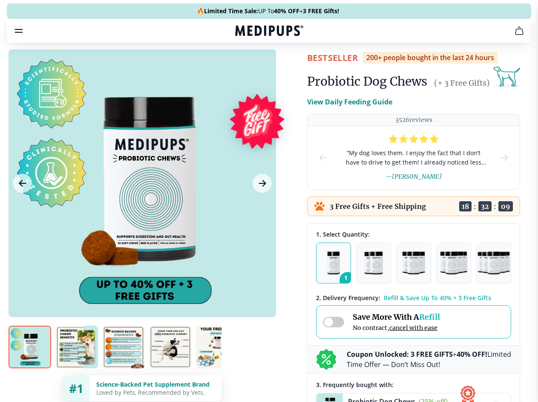  I want to click on span: Refill, so click(429, 316).